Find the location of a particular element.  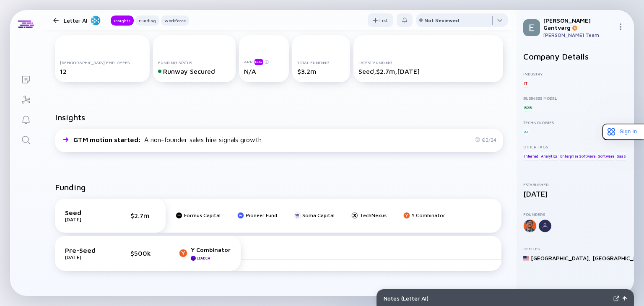

div: List is located at coordinates (380, 20).